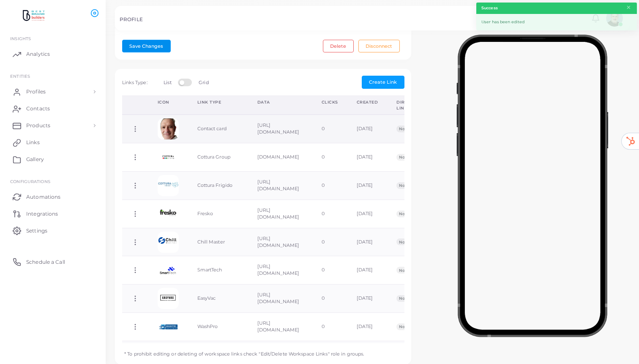  Describe the element at coordinates (218, 128) in the screenshot. I see `td: Contact card` at that location.